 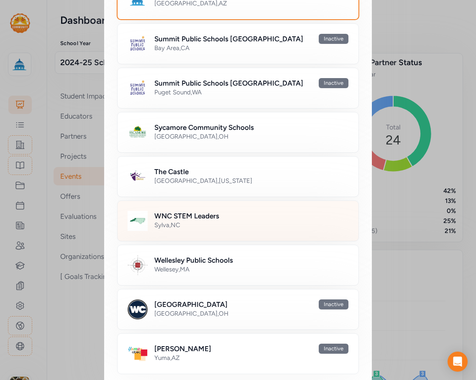 I want to click on div: Open Intercom Messenger, so click(x=457, y=362).